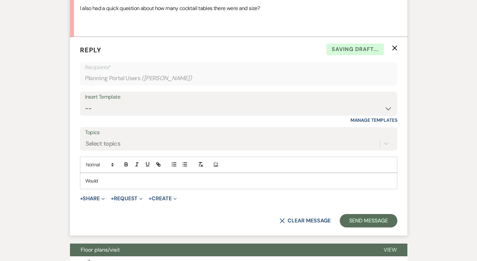 Image resolution: width=477 pixels, height=261 pixels. What do you see at coordinates (127, 198) in the screenshot?
I see `button: Request` at bounding box center [127, 198].